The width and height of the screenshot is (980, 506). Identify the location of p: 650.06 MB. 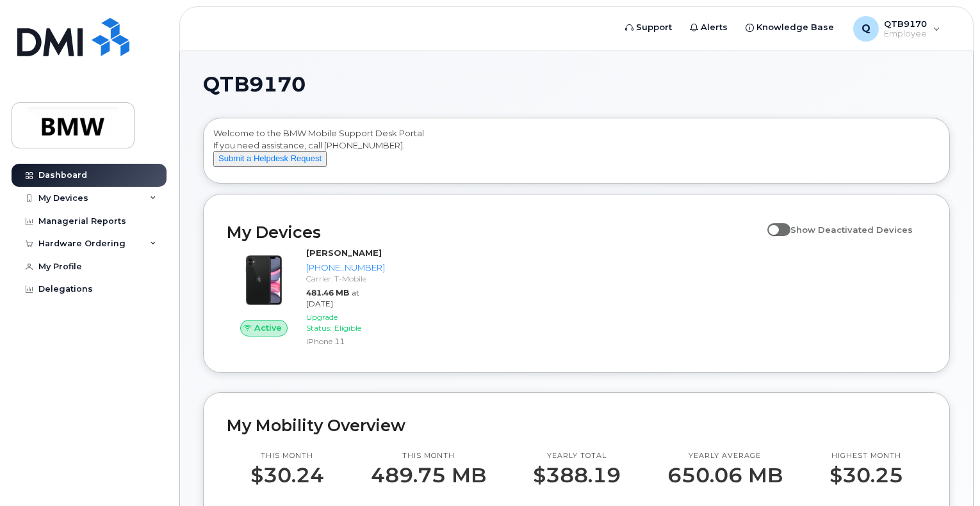
(725, 475).